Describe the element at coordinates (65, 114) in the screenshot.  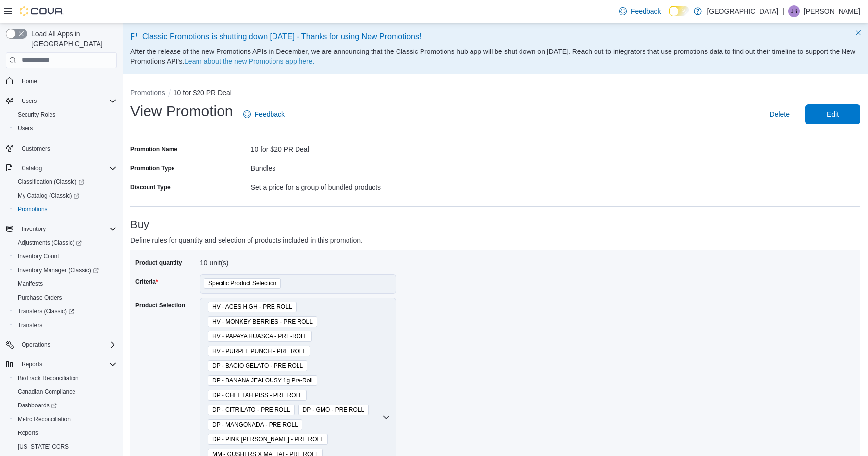
I see `button: Security Roles` at that location.